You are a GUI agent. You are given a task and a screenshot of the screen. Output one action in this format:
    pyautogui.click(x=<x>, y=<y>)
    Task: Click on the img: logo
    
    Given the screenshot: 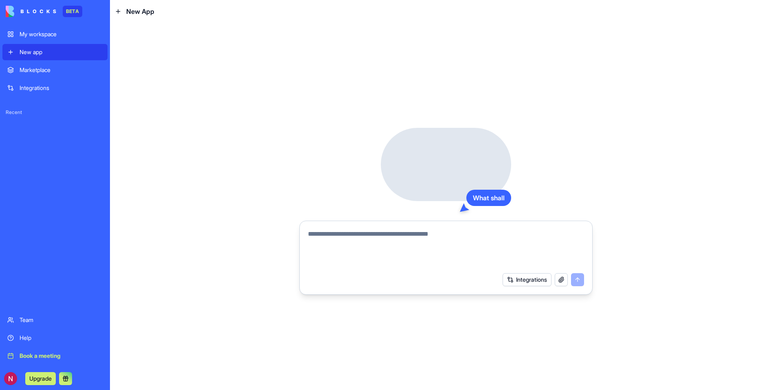 What is the action you would take?
    pyautogui.click(x=31, y=11)
    